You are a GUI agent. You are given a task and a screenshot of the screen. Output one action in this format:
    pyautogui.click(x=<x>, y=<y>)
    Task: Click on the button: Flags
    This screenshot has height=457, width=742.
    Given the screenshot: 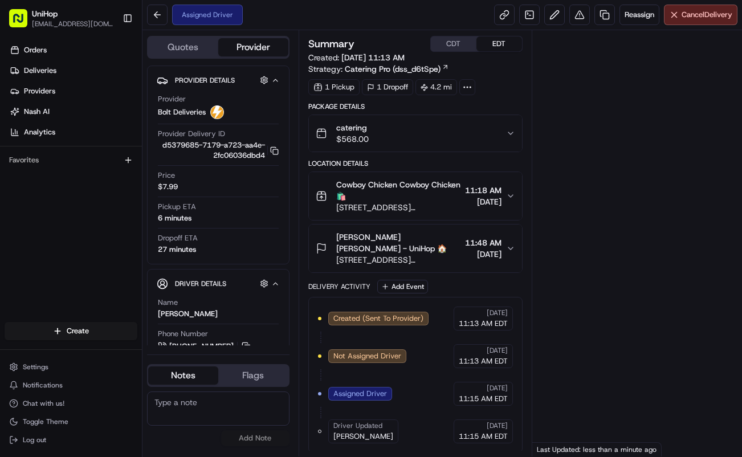 What is the action you would take?
    pyautogui.click(x=253, y=375)
    